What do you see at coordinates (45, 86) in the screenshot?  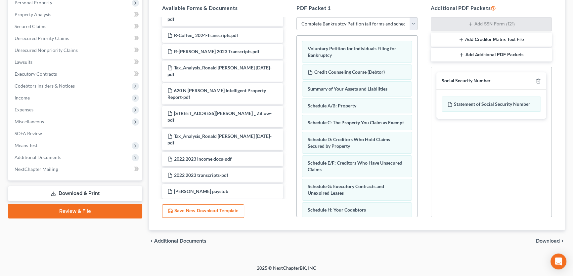 I see `span: Codebtors Insiders & Notices` at bounding box center [45, 86].